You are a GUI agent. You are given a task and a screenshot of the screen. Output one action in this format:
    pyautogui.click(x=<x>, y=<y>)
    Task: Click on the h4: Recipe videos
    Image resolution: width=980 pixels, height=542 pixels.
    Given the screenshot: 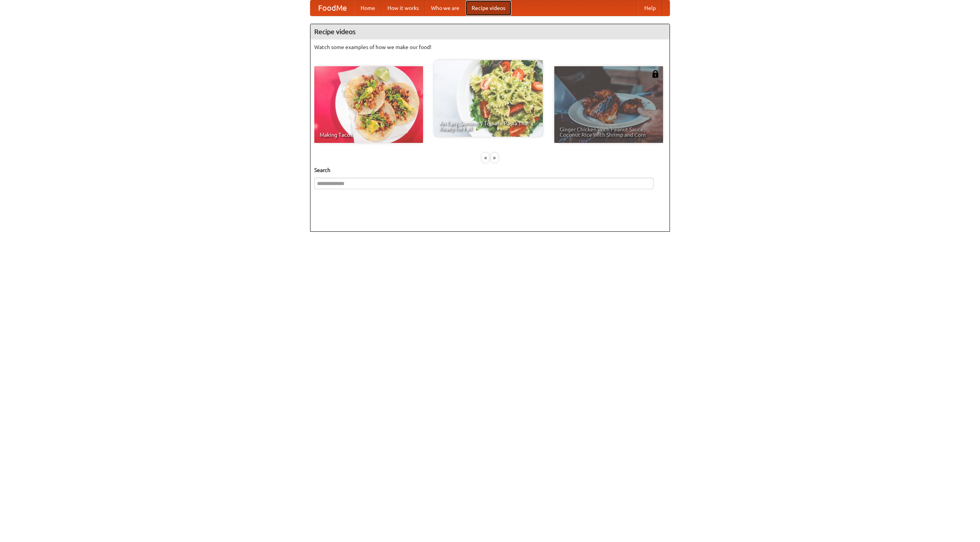 What is the action you would take?
    pyautogui.click(x=490, y=32)
    